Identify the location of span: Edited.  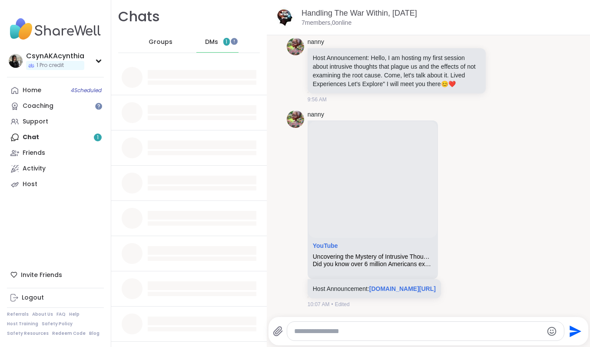
(342, 304).